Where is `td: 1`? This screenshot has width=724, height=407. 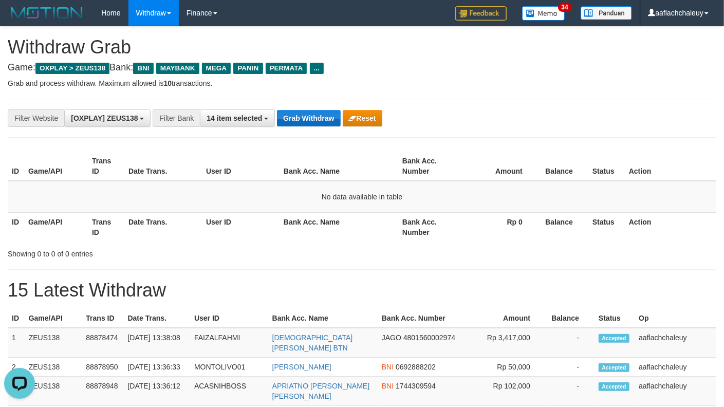 td: 1 is located at coordinates (16, 343).